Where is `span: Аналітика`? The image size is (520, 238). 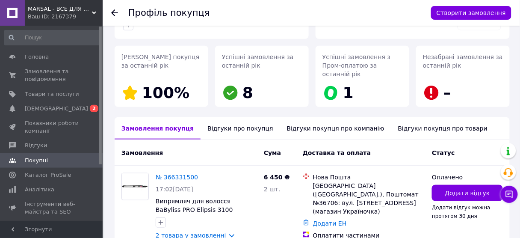 span: Аналітика is located at coordinates (39, 190).